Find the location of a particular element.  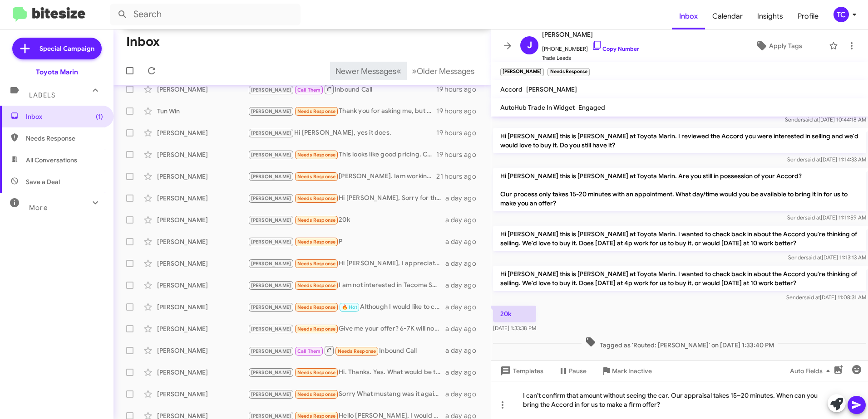

span: Labels is located at coordinates (42, 96).